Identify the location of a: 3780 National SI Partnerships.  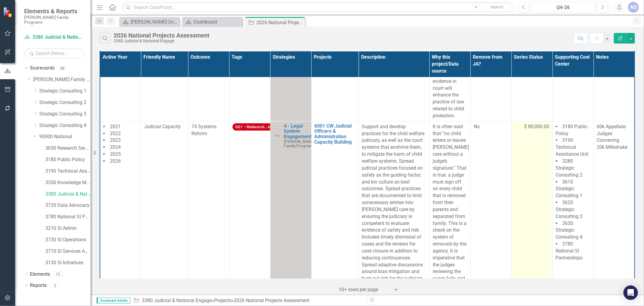
(68, 217).